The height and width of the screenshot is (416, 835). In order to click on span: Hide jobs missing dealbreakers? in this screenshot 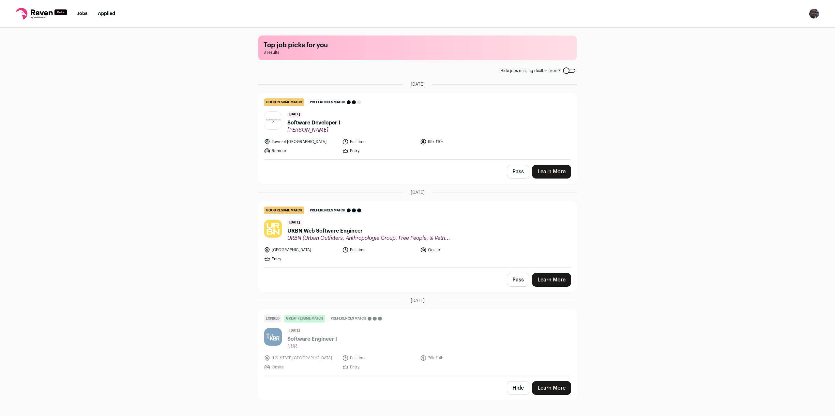, I will do `click(530, 71)`.